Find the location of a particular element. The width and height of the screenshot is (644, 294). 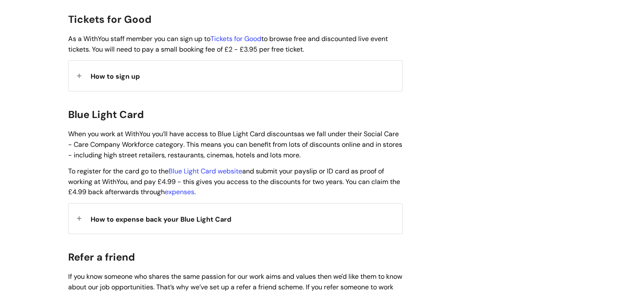

span: How to expense back your Blue Light Card is located at coordinates (161, 219).